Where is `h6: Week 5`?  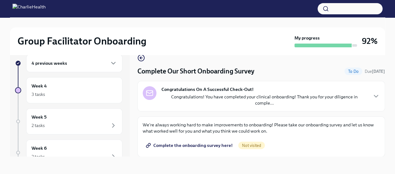 h6: Week 5 is located at coordinates (39, 117).